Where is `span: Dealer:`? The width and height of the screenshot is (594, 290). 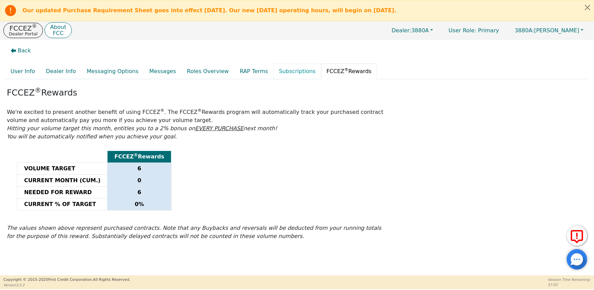 span: Dealer: is located at coordinates (401, 30).